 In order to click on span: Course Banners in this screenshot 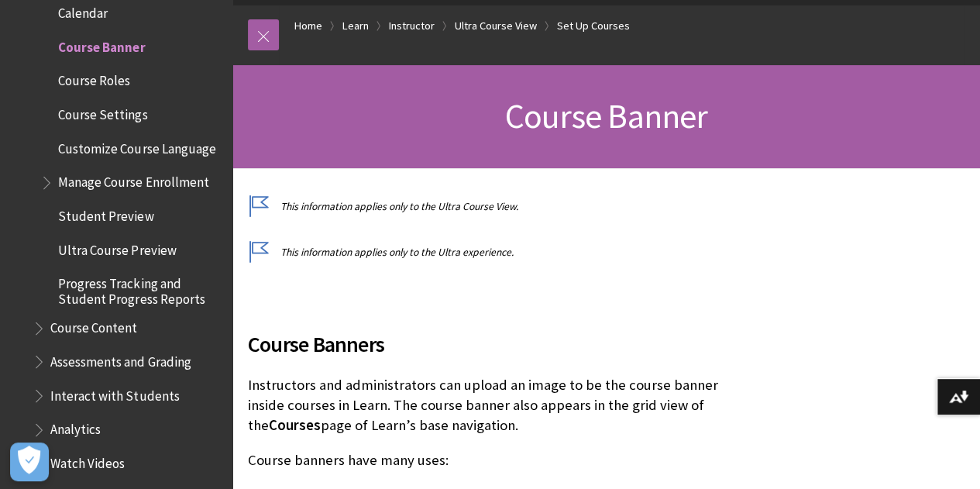, I will do `click(491, 344)`.